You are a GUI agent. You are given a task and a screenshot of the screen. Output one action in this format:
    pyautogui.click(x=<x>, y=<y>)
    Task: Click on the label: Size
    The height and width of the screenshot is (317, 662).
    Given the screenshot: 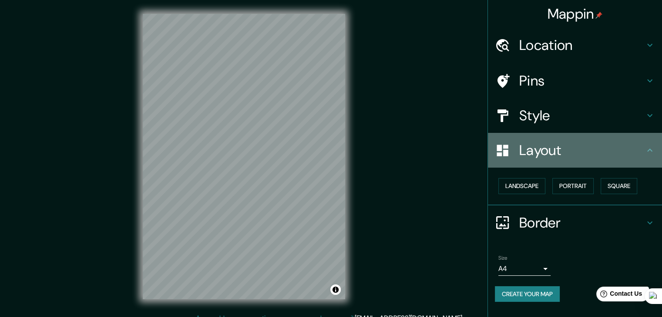 What is the action you would take?
    pyautogui.click(x=502, y=258)
    